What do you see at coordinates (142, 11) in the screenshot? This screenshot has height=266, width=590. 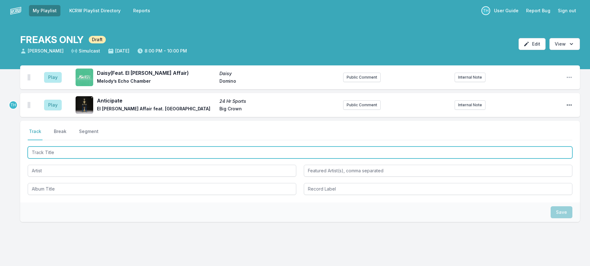 I see `a: Reports` at bounding box center [142, 11].